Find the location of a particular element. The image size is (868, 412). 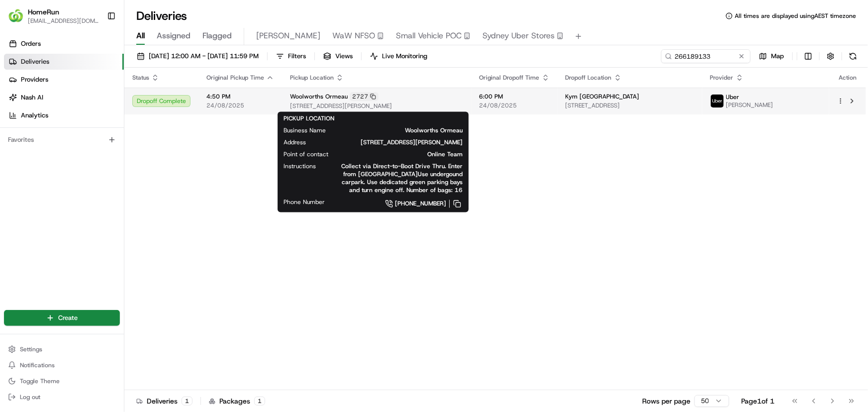

span: Pickup Location is located at coordinates (312, 78).